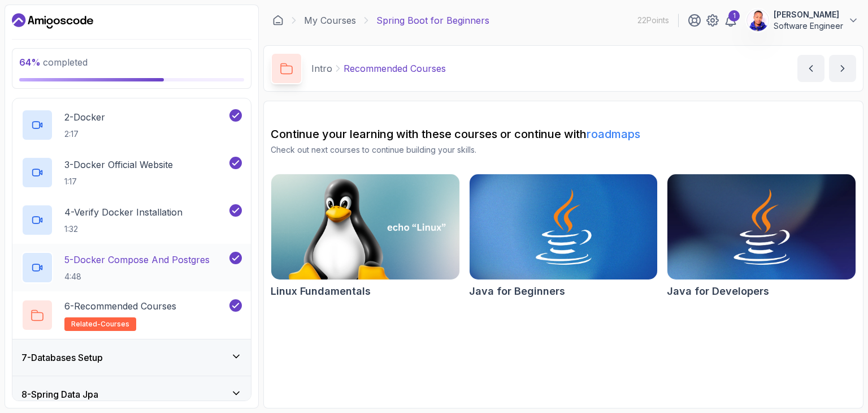 The width and height of the screenshot is (868, 413). Describe the element at coordinates (614, 134) in the screenshot. I see `a: roadmaps` at that location.